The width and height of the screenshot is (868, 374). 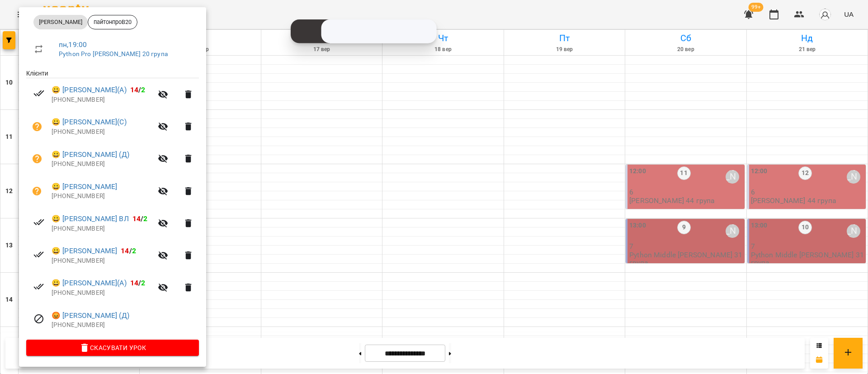 I want to click on button: Скасувати Урок, so click(x=113, y=348).